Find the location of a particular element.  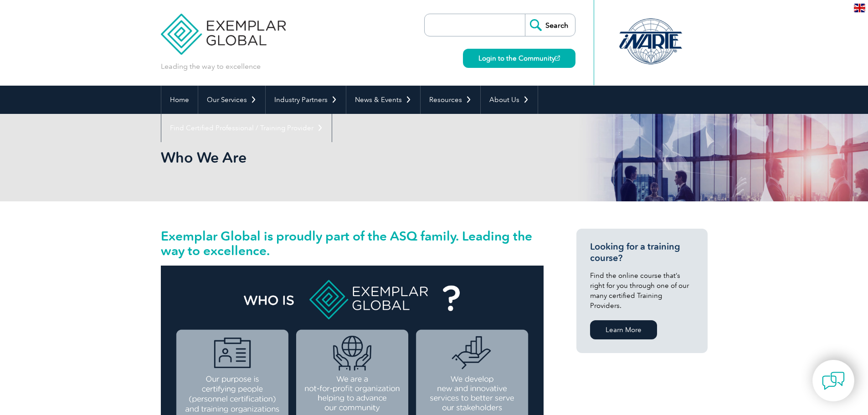

h2: Who We Are is located at coordinates (352, 158).